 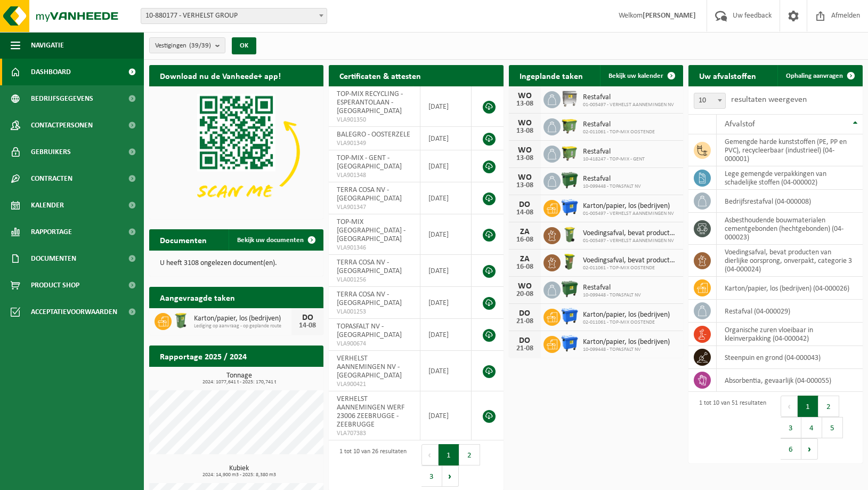 What do you see at coordinates (234, 16) in the screenshot?
I see `span: 10-880177 - VERHELST GROUP` at bounding box center [234, 16].